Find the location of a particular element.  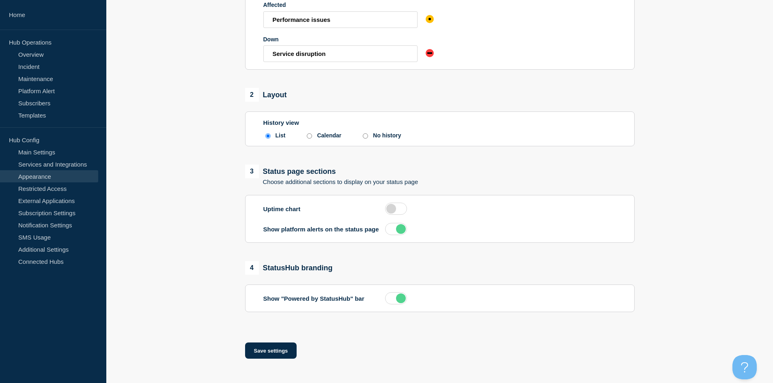

div: Status page sections is located at coordinates (331, 172).